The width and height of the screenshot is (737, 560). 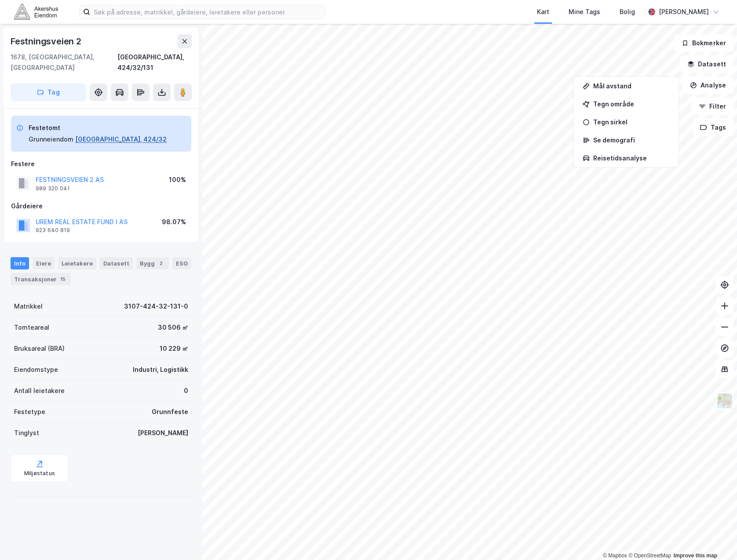 I want to click on div: Gårdeiere, so click(x=101, y=206).